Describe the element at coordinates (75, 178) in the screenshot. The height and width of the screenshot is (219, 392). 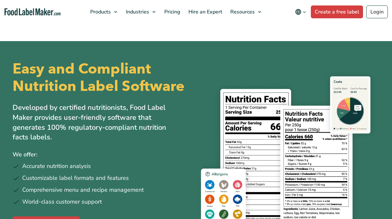
I see `span: Customizable label formats and features` at that location.